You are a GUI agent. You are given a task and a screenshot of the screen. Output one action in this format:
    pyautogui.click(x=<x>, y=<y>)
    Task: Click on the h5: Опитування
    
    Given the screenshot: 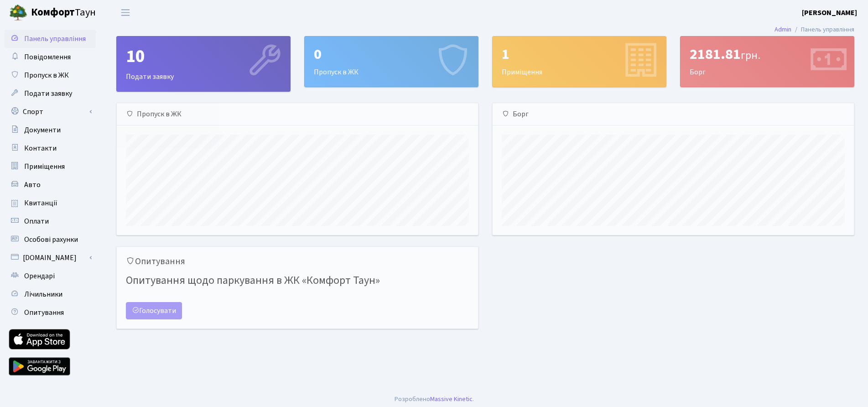 What is the action you would take?
    pyautogui.click(x=298, y=262)
    